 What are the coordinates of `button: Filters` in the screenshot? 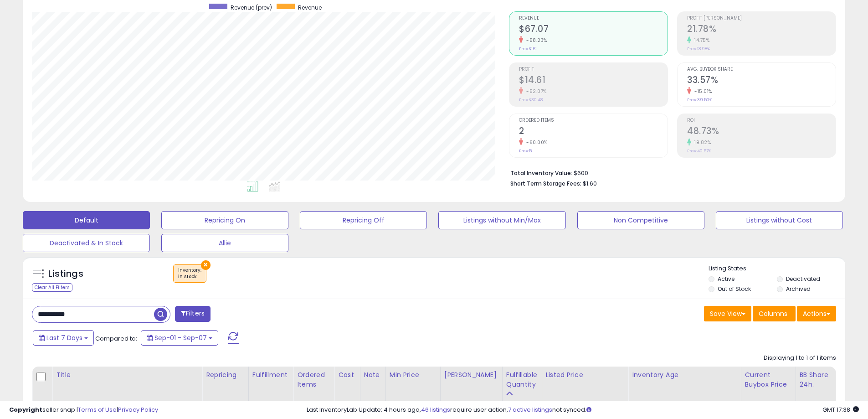 It's located at (193, 314).